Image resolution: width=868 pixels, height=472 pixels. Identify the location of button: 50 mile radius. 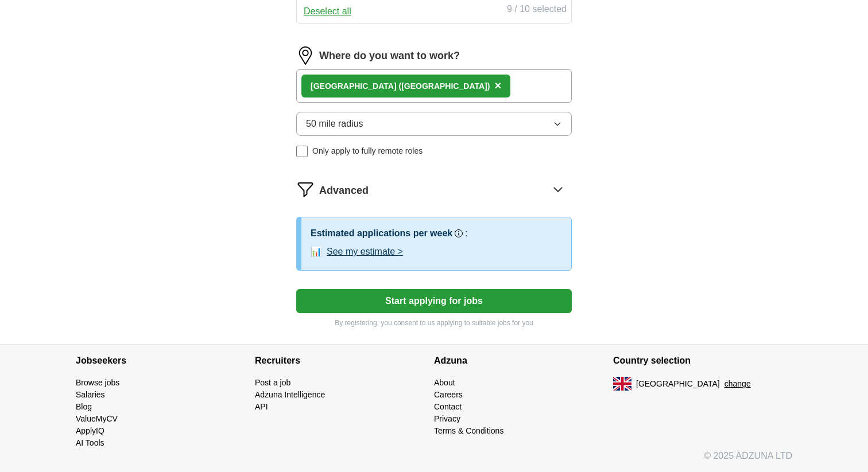
(434, 124).